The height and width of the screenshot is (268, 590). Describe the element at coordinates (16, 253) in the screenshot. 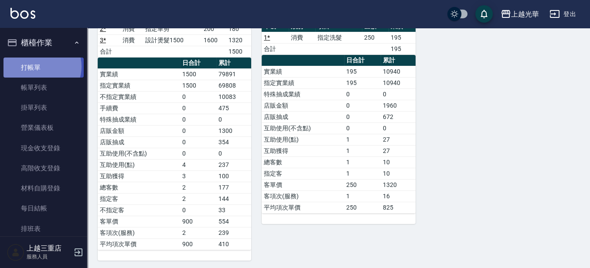

I see `img: Person` at that location.